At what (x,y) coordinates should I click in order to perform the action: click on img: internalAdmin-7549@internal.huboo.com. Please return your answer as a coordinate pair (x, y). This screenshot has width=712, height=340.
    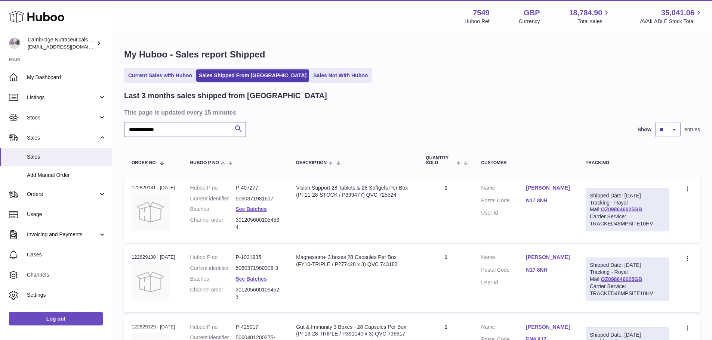
    Looking at the image, I should click on (15, 43).